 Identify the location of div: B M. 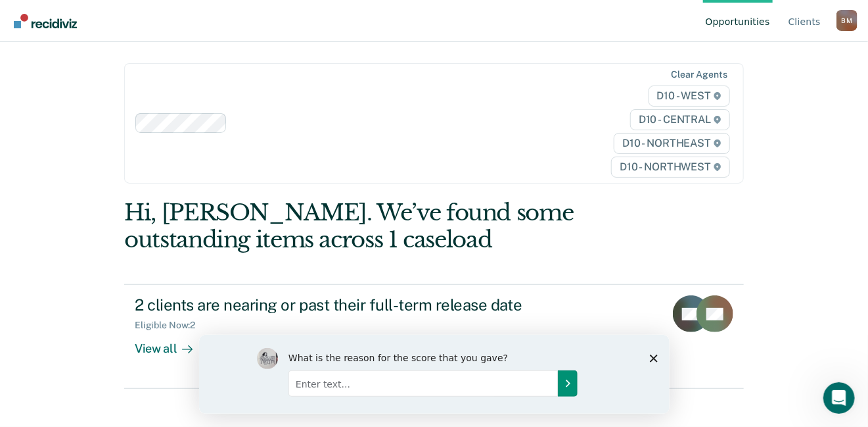
(847, 21).